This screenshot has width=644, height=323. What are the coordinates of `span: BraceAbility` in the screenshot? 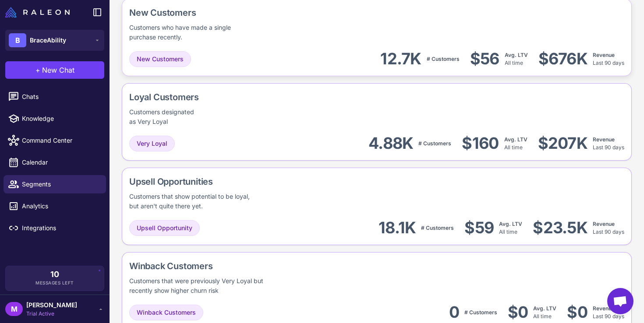 It's located at (48, 40).